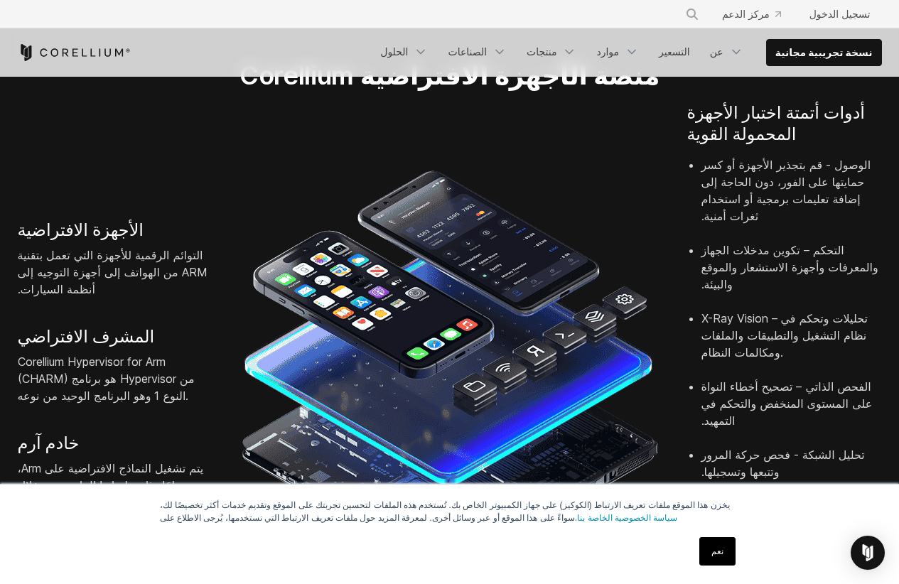  Describe the element at coordinates (626, 518) in the screenshot. I see `font: سياسة الخصوصية الخاصة بنا.` at that location.